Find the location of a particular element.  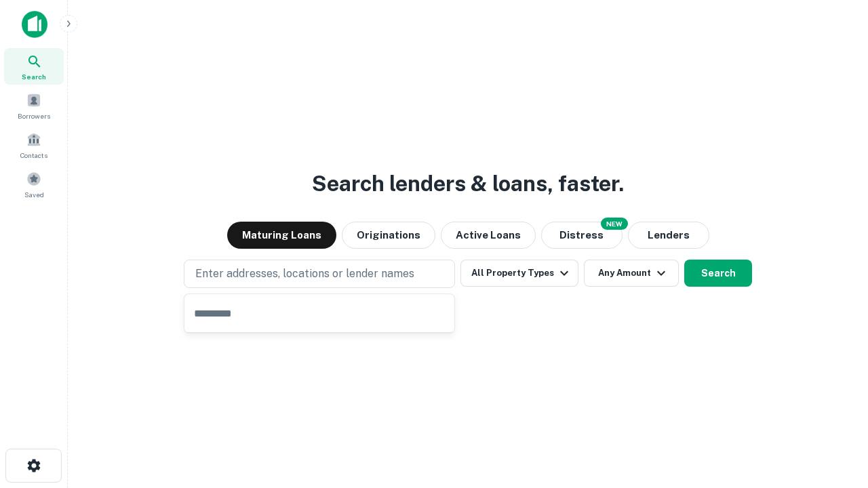

a: Saved is located at coordinates (34, 185).